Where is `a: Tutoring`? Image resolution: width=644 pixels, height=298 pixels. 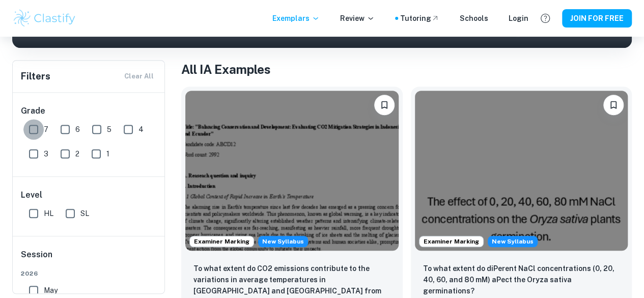
a: Tutoring is located at coordinates (420, 18).